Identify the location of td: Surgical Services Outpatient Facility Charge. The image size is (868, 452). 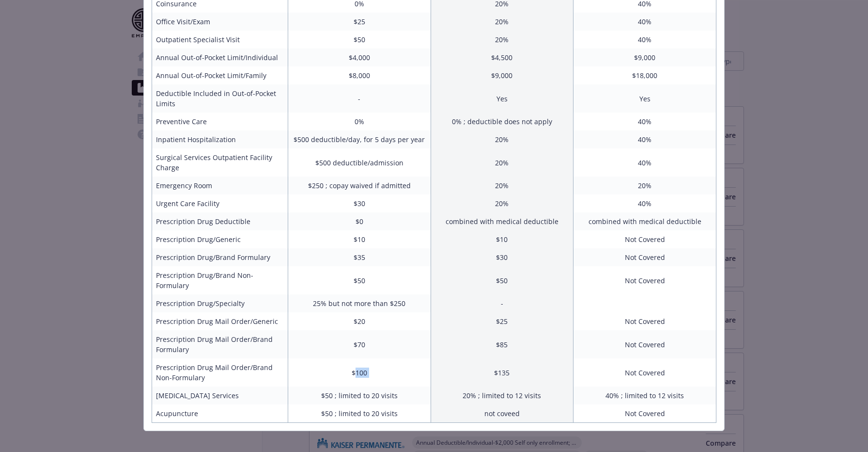
(220, 162).